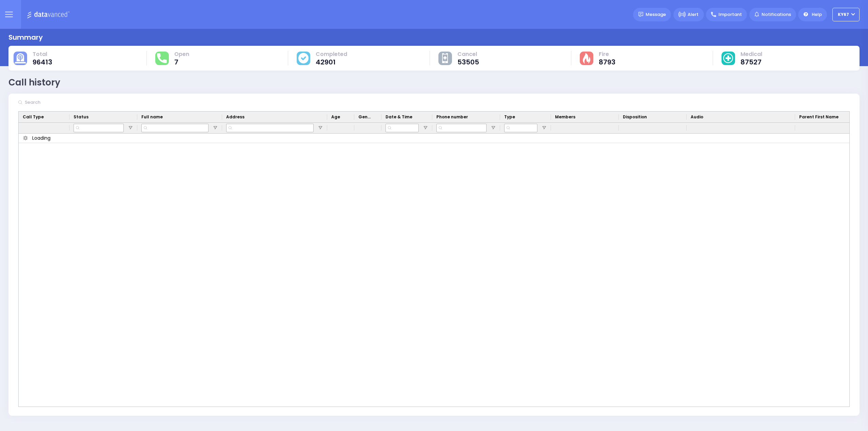 Image resolution: width=868 pixels, height=431 pixels. I want to click on span: Address, so click(235, 117).